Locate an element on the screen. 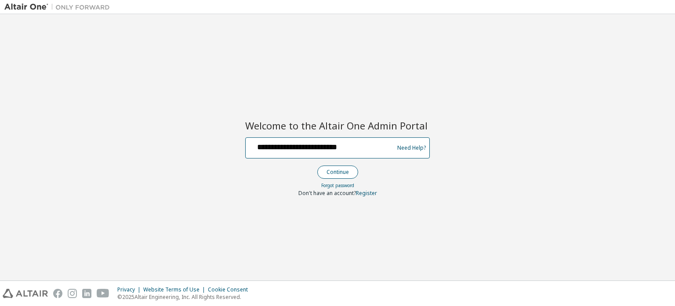 Image resolution: width=675 pixels, height=306 pixels. img: altair_logo.svg is located at coordinates (25, 293).